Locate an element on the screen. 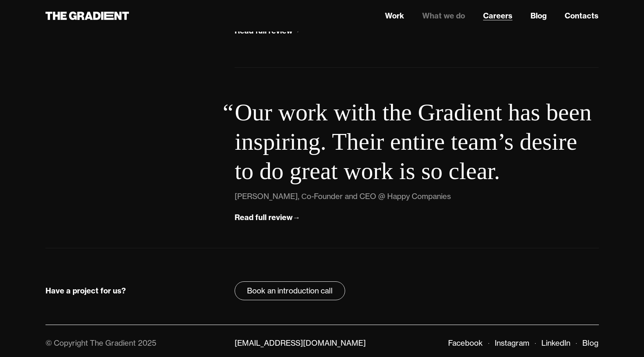  div: Read full review is located at coordinates (263, 218).